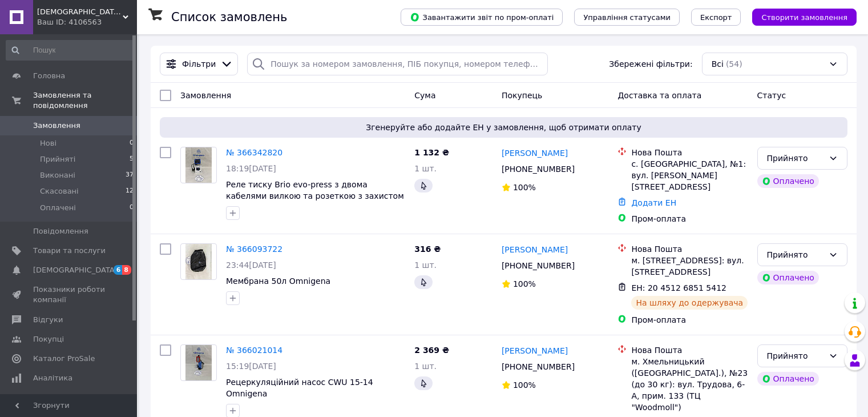 The width and height of the screenshot is (868, 417). What do you see at coordinates (80, 12) in the screenshot?
I see `span: Польські насоси Omnigena в Україні` at bounding box center [80, 12].